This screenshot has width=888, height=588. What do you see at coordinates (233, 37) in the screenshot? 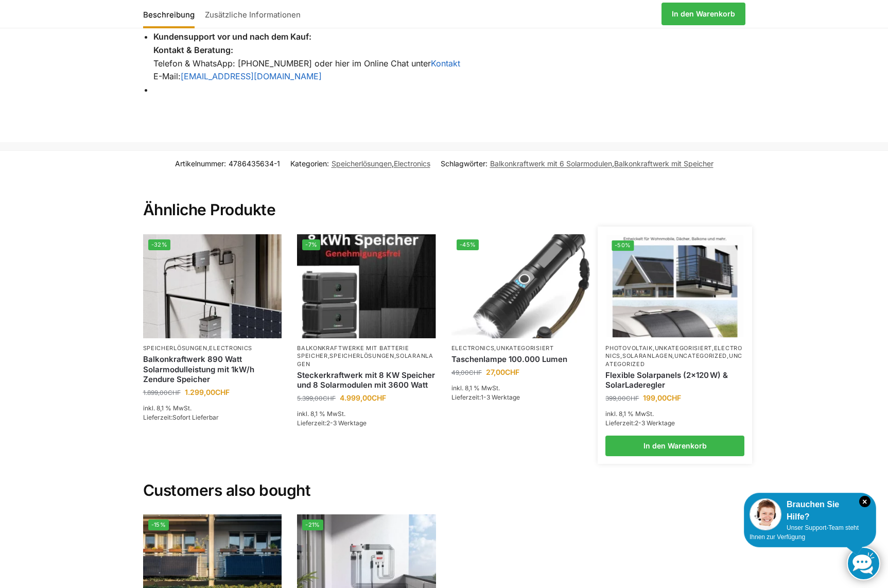
I see `strong: Kundensupport vor und nach dem Kauf:` at bounding box center [233, 37].